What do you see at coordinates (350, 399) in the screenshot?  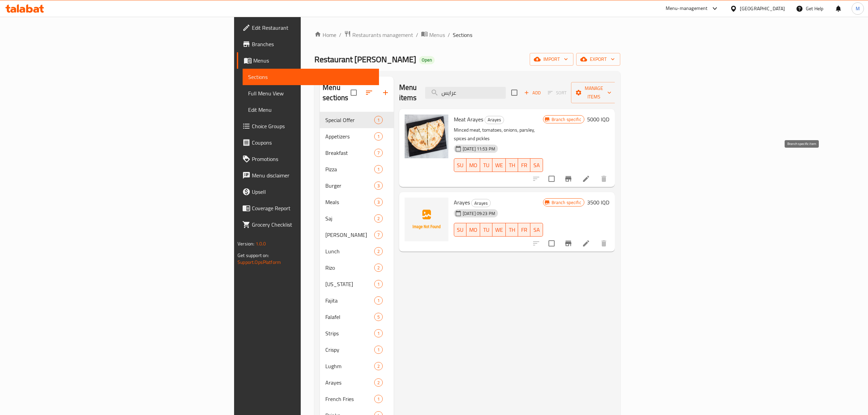 I see `span: French Fries` at bounding box center [350, 399].